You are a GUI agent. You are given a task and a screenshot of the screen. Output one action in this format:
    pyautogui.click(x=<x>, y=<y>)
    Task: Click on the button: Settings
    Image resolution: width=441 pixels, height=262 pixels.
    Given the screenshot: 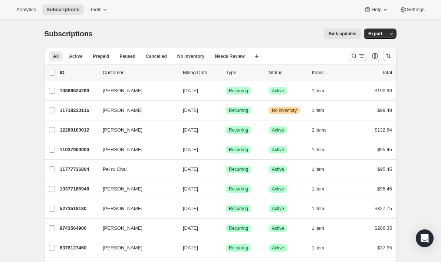 What is the action you would take?
    pyautogui.click(x=412, y=10)
    